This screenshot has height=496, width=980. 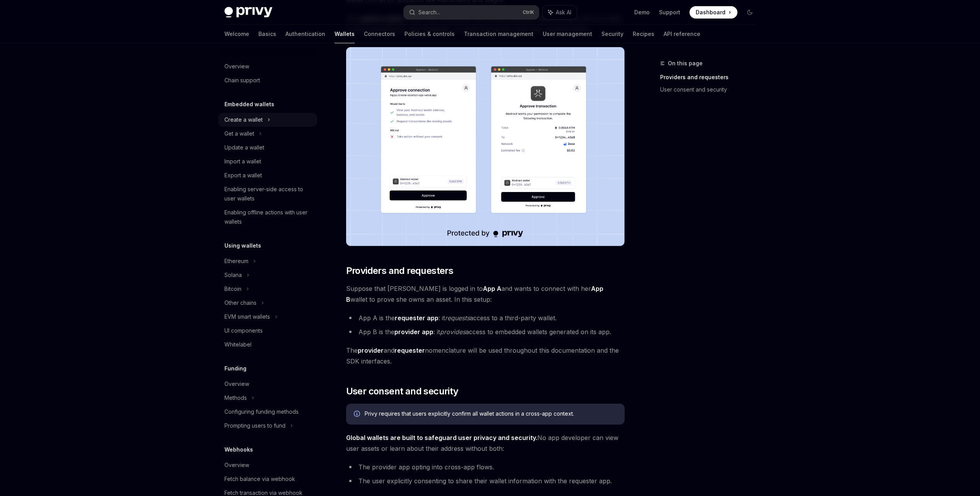 I want to click on a: Basics, so click(x=267, y=34).